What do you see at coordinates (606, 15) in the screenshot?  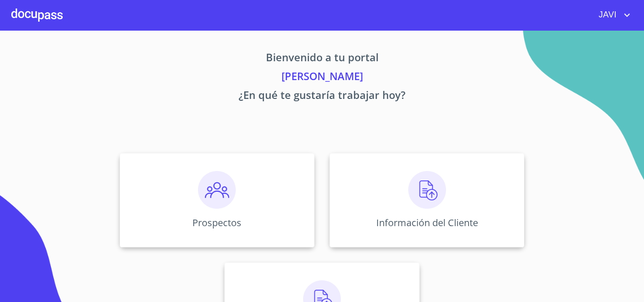 I see `span: JAVI` at bounding box center [606, 15].